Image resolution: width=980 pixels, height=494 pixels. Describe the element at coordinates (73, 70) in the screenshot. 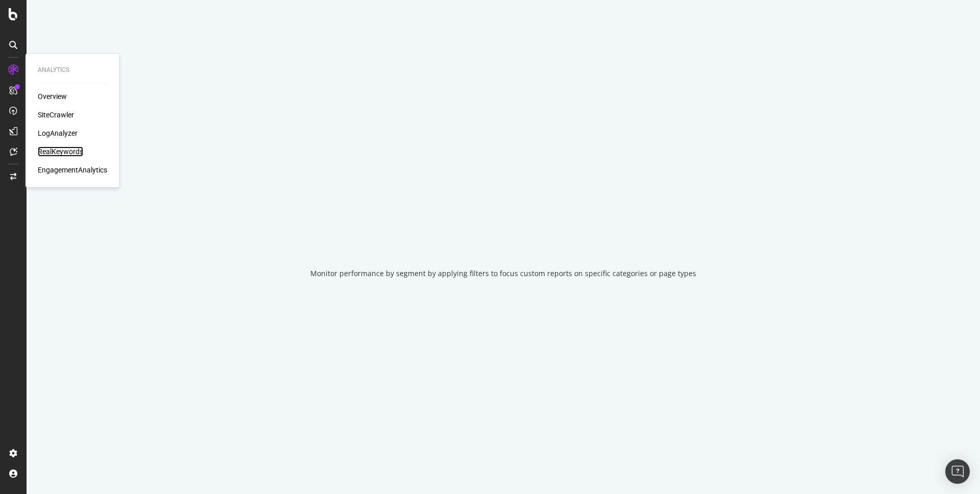

I see `div: Analytics` at that location.